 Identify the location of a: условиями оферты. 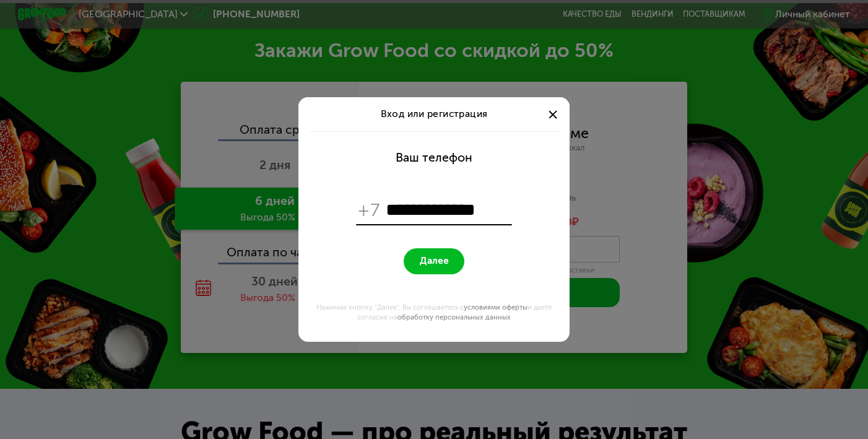
(495, 307).